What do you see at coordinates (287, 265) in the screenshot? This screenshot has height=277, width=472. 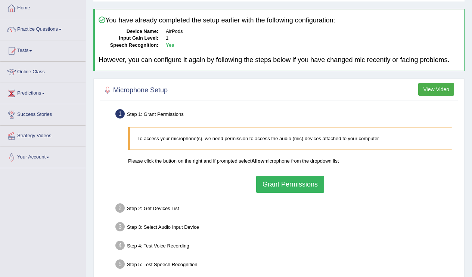 I see `div: Step 5: Test Speech Recognition` at bounding box center [287, 265].